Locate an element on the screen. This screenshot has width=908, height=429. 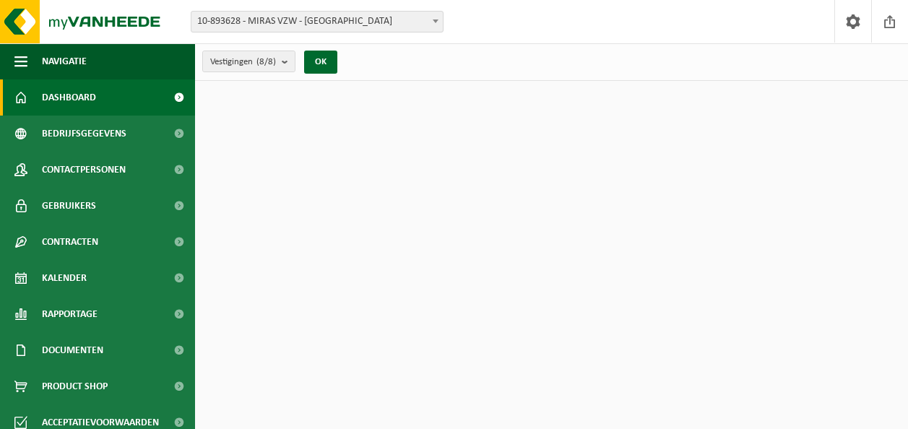
span: Vestigingen is located at coordinates (243, 62).